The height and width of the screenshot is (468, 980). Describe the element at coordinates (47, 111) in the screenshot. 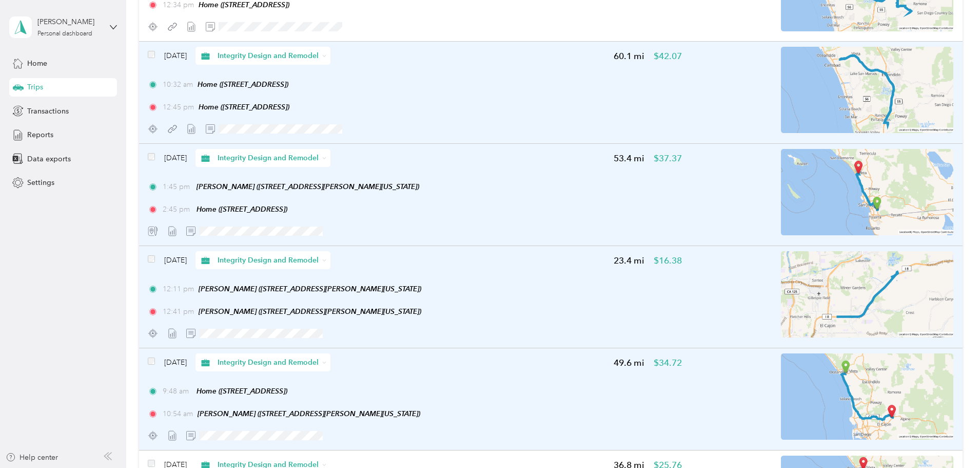

I see `span: Transactions` at that location.